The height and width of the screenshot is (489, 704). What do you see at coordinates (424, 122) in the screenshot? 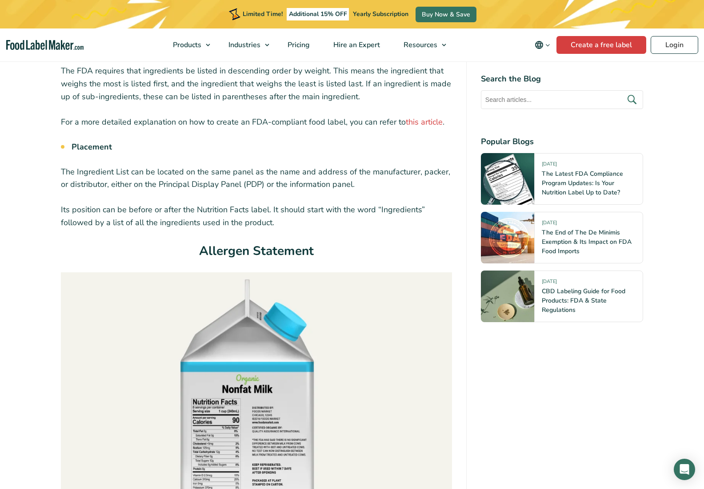
I see `a: this article` at bounding box center [424, 122].